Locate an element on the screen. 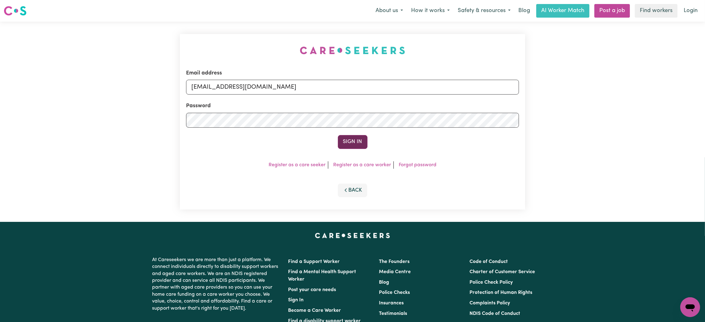 This screenshot has width=705, height=322. a: The Founders is located at coordinates (394, 262).